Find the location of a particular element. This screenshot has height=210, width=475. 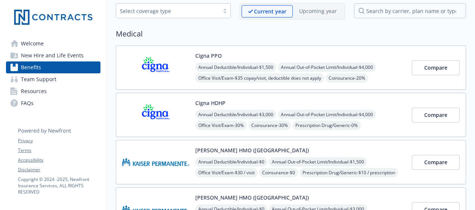

span: Office Visit/Exam - $30 / visit is located at coordinates (226, 173).